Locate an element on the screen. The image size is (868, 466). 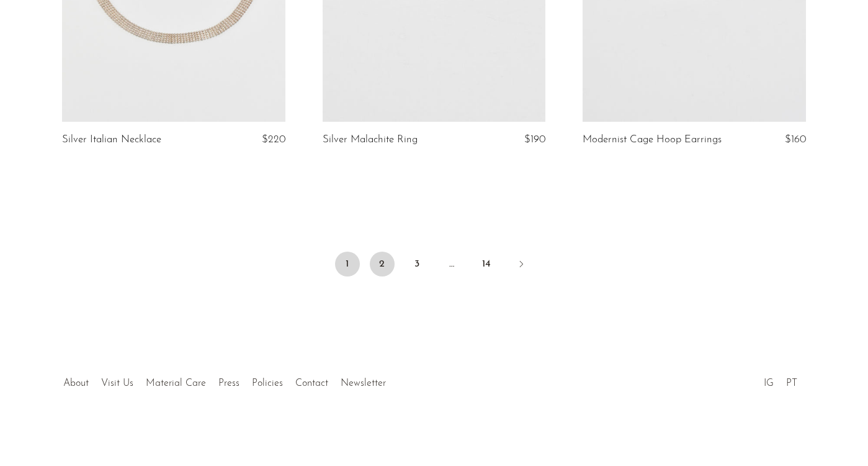
a: Next is located at coordinates (521, 265).